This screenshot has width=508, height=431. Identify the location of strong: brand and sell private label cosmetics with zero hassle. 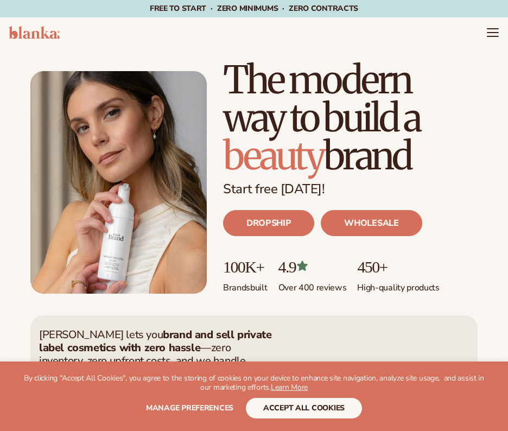
(155, 341).